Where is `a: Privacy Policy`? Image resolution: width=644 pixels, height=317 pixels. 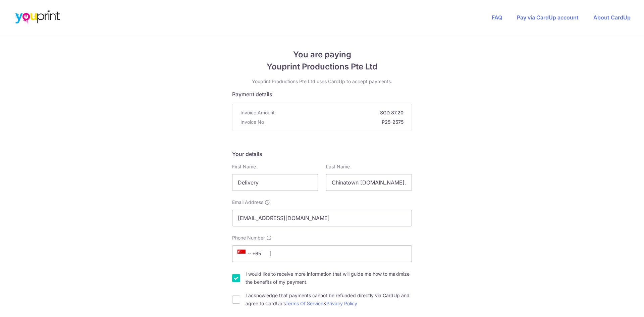
a: Privacy Policy is located at coordinates (342, 303).